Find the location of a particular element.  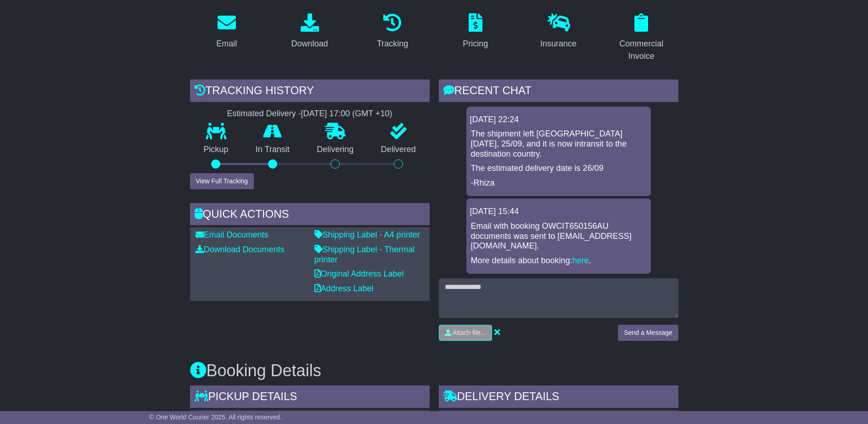

p: The estimated delivery date is 26/09 is located at coordinates (559, 169).